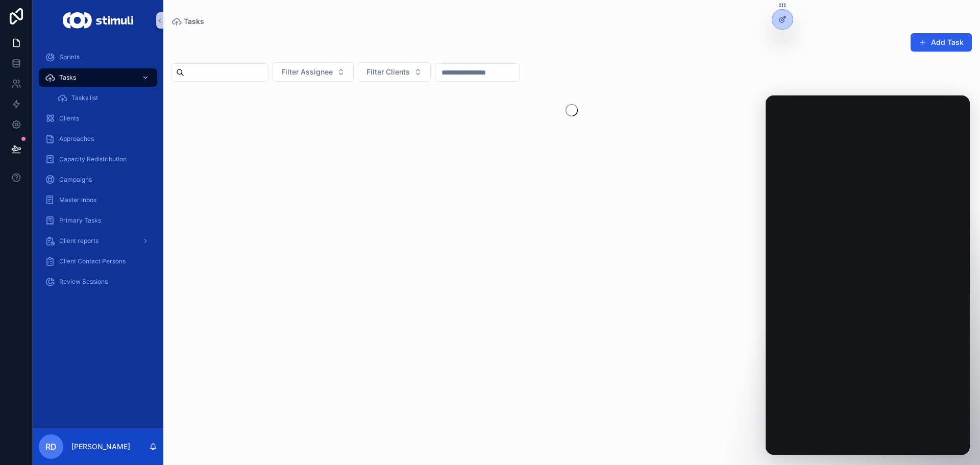  Describe the element at coordinates (941, 42) in the screenshot. I see `a: Add Task` at that location.